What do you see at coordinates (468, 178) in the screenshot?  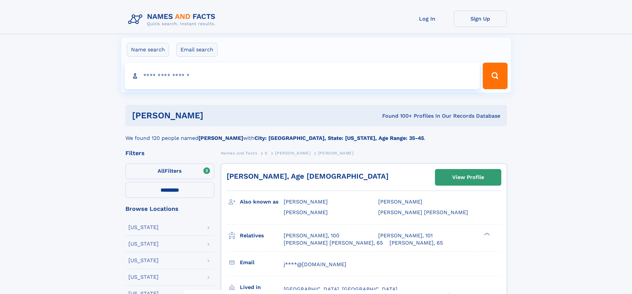 I see `a: View Profile` at bounding box center [468, 178].